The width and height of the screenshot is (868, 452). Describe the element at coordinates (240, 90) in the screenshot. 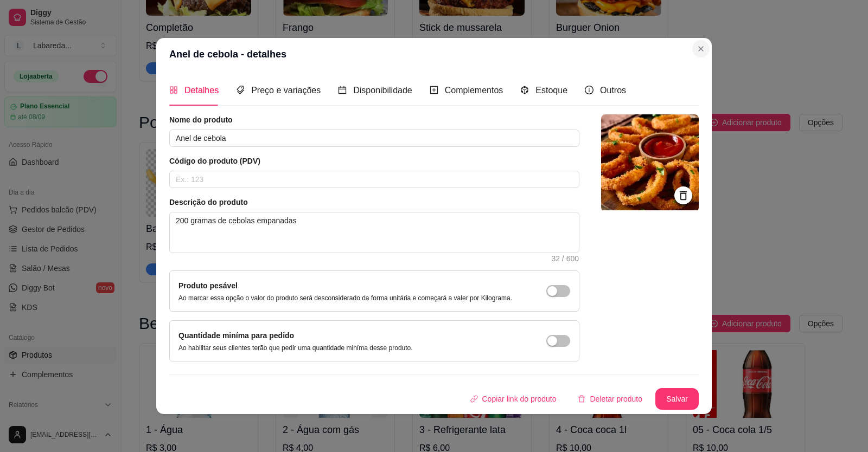

I see `span: tags` at that location.